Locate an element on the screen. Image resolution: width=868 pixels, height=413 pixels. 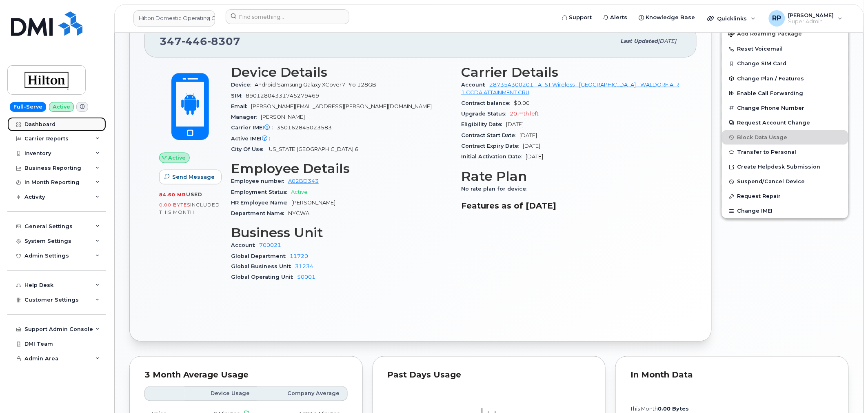
span: 0.00 Bytes is located at coordinates (174, 205).